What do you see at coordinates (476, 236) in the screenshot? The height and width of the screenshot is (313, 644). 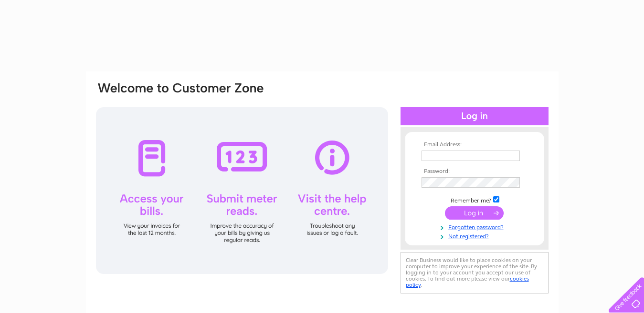 I see `a: Not registered?` at bounding box center [476, 236].